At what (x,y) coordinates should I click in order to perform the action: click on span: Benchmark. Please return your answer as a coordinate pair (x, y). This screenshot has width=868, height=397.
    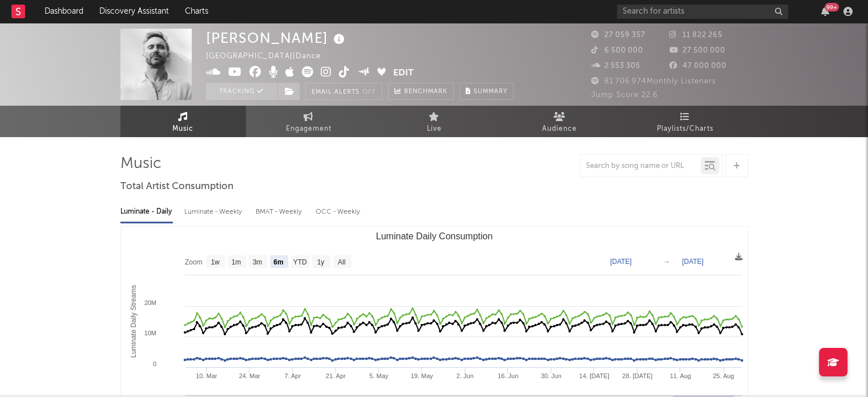
    Looking at the image, I should click on (426, 92).